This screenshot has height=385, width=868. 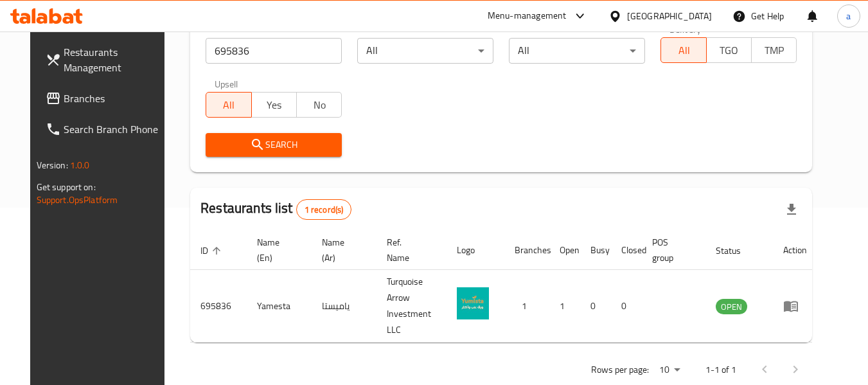 What do you see at coordinates (114, 60) in the screenshot?
I see `span: Restaurants Management` at bounding box center [114, 60].